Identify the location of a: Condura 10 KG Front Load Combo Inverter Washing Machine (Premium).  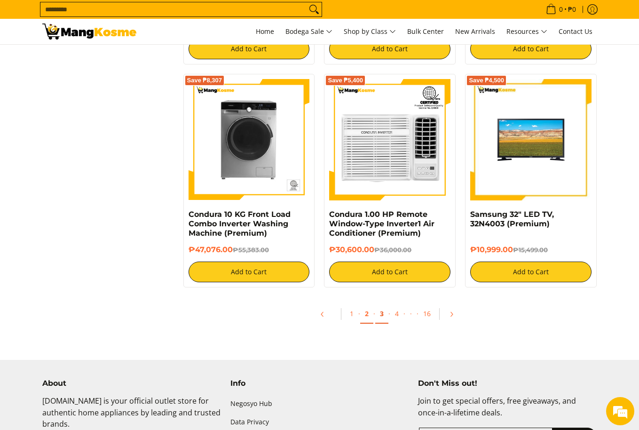
(239, 223).